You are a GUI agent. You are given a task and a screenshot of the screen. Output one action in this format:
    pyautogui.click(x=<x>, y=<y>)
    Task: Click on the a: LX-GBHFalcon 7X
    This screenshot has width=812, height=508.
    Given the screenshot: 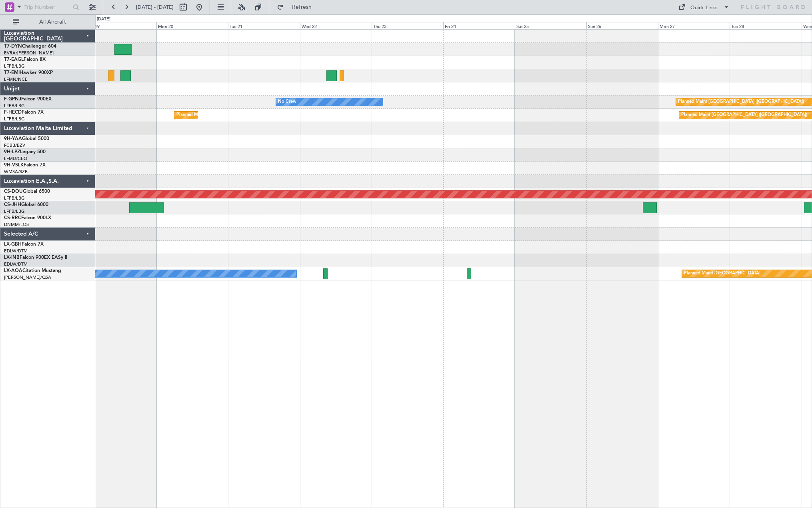 What is the action you would take?
    pyautogui.click(x=23, y=244)
    